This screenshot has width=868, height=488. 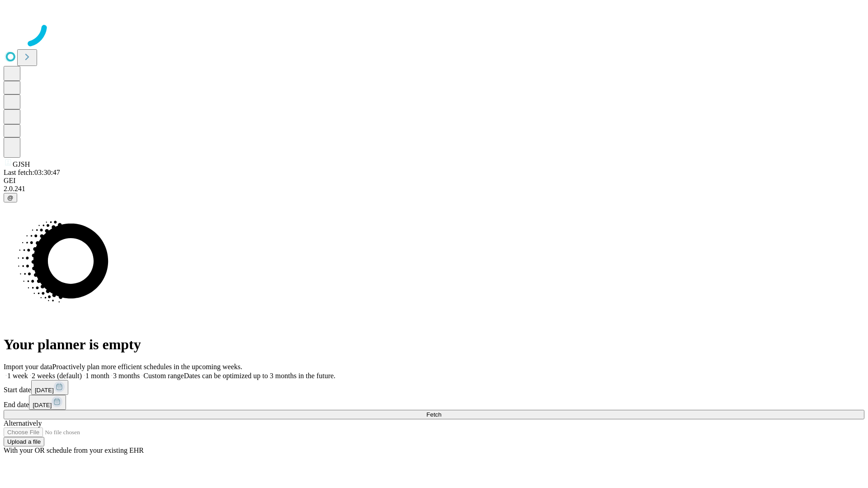 I want to click on span: Last fetch: 03:30:47, so click(x=32, y=172).